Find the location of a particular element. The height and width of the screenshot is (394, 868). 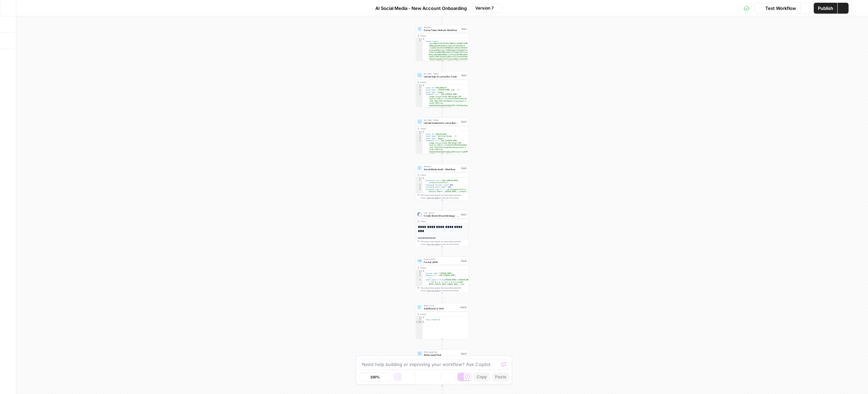

g: Edge from step_1 to step_2 is located at coordinates (442, 66).